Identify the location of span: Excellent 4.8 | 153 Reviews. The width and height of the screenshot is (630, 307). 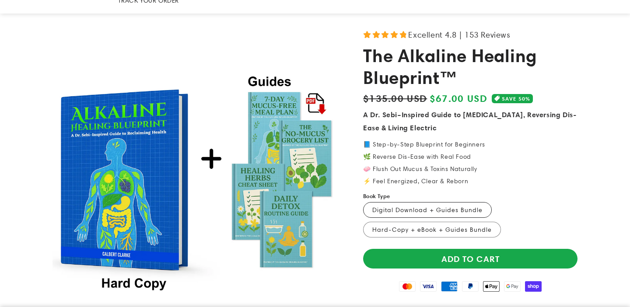
(459, 35).